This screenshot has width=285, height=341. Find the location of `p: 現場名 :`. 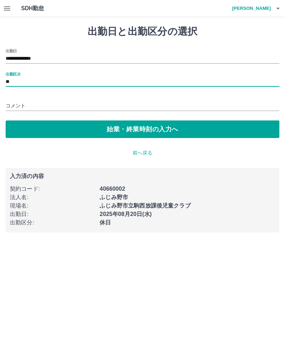

p: 現場名 : is located at coordinates (52, 206).